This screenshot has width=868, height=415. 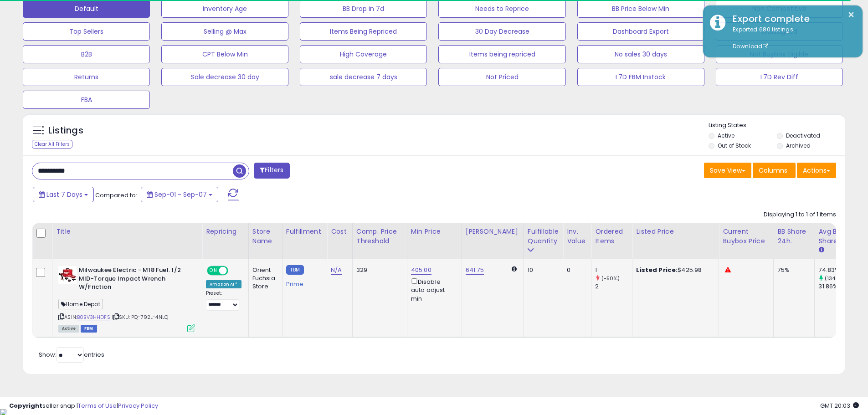 What do you see at coordinates (726, 135) in the screenshot?
I see `label: Active` at bounding box center [726, 135].